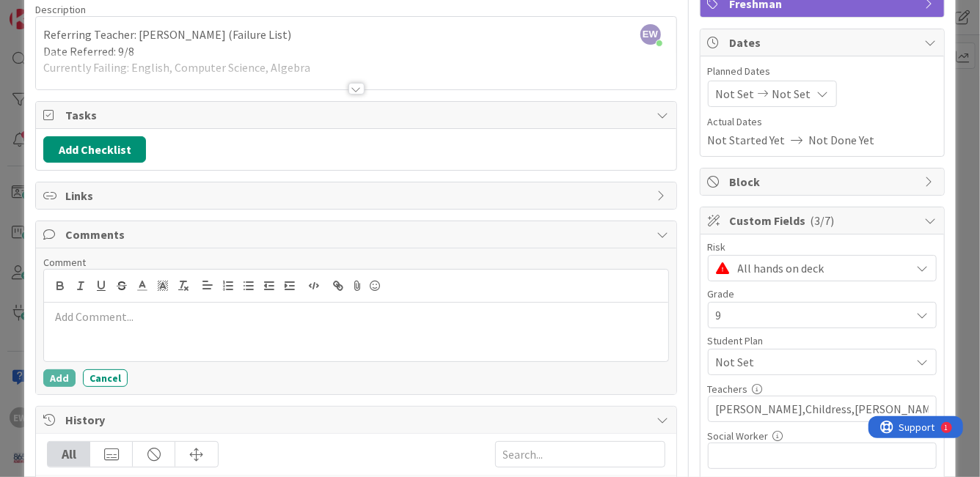 Image resolution: width=980 pixels, height=477 pixels. Describe the element at coordinates (824, 220) in the screenshot. I see `span: Custom Fields` at that location.